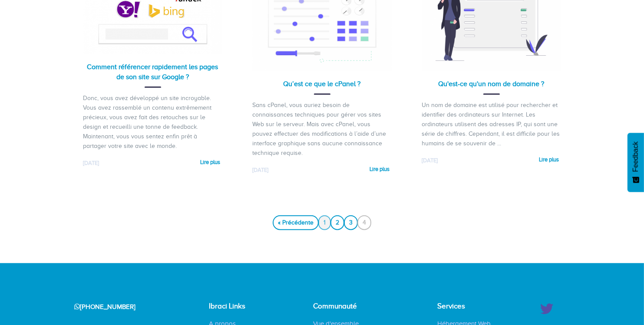 The height and width of the screenshot is (325, 644). What do you see at coordinates (492, 124) in the screenshot?
I see `div: Un nom de domaine est utilisé pour rechercher et identifier des ordinateurs sur Internet. Les ord...` at bounding box center [492, 124].